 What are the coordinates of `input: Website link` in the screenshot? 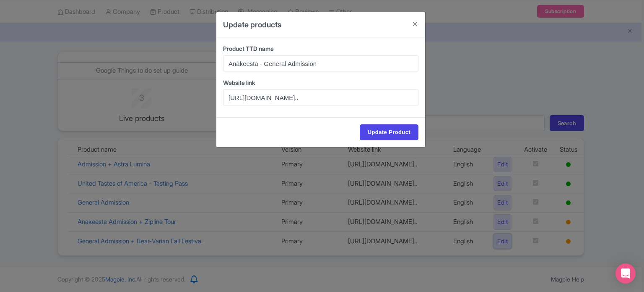 It's located at (321, 98).